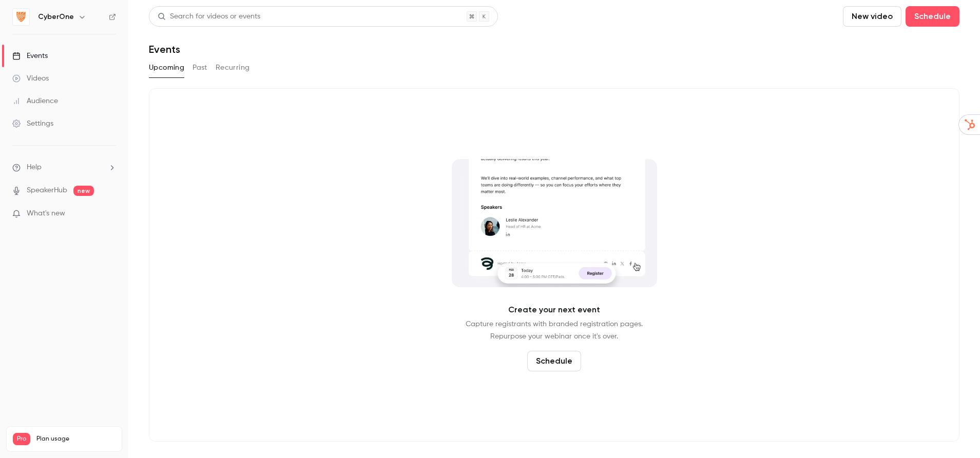  I want to click on button: Past, so click(200, 68).